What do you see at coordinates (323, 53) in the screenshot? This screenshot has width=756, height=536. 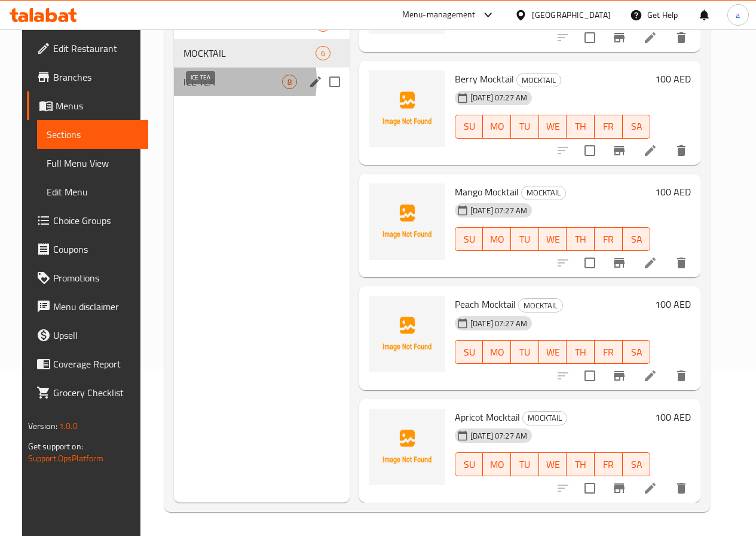 I see `span: 6` at bounding box center [323, 53].